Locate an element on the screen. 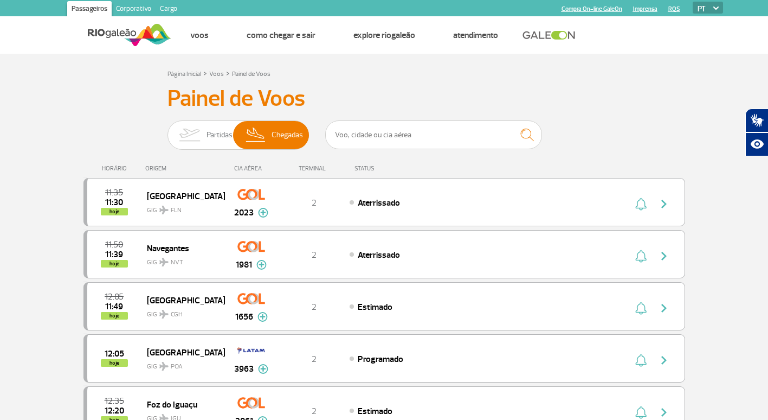  span: Partidas is located at coordinates (220, 135).